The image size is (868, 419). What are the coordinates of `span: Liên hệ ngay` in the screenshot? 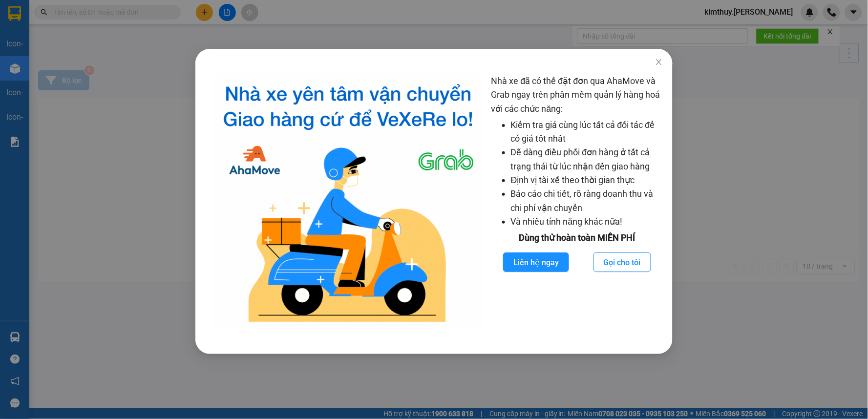 It's located at (536, 262).